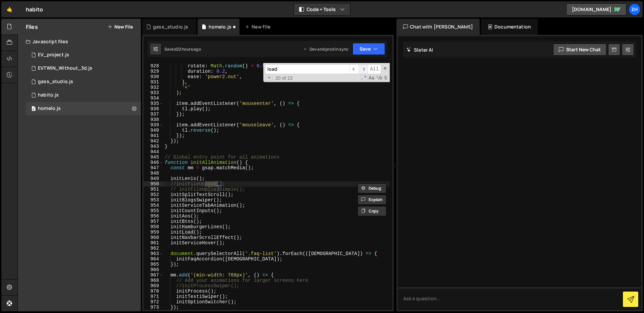  What do you see at coordinates (153, 130) in the screenshot?
I see `div: 940` at bounding box center [153, 130].